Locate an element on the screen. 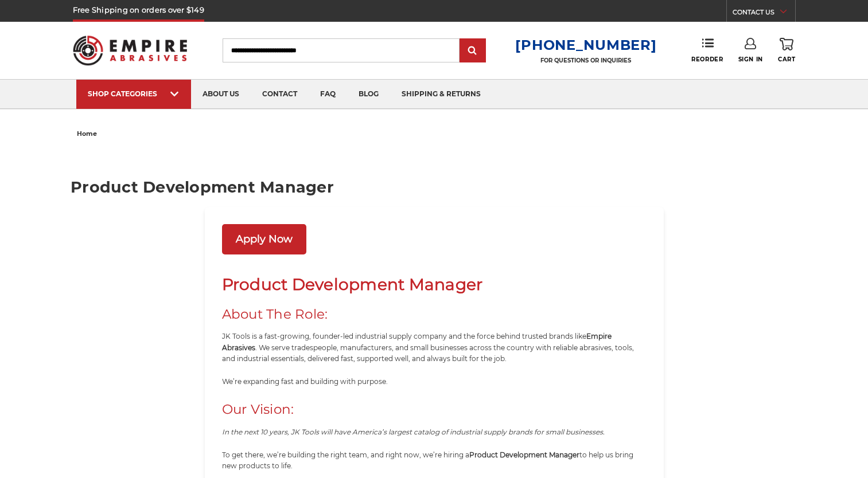 The width and height of the screenshot is (868, 478). a: about us is located at coordinates (221, 94).